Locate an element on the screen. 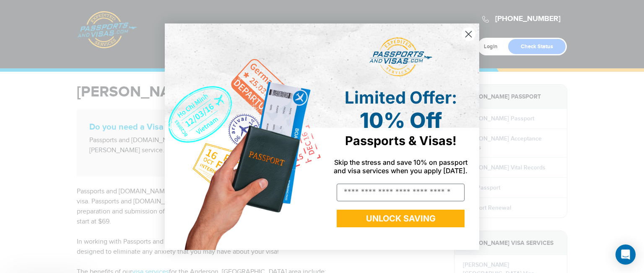  span: Passports & Visas! is located at coordinates (401, 141).